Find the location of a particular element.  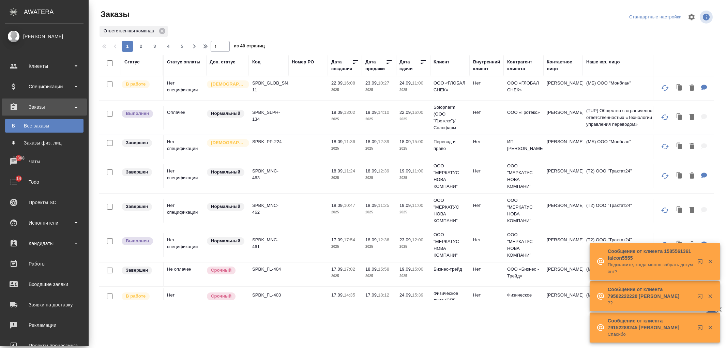

button: Закрыть is located at coordinates (710, 296).